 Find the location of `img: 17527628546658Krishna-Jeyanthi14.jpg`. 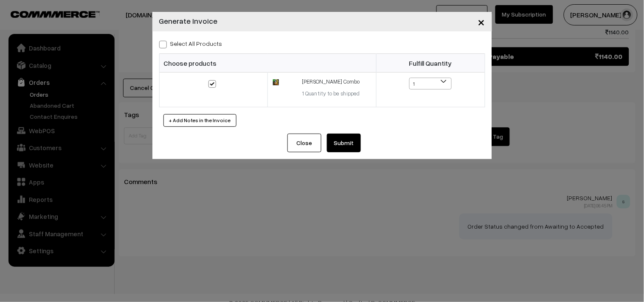

img: 17527628546658Krishna-Jeyanthi14.jpg is located at coordinates (275, 82).